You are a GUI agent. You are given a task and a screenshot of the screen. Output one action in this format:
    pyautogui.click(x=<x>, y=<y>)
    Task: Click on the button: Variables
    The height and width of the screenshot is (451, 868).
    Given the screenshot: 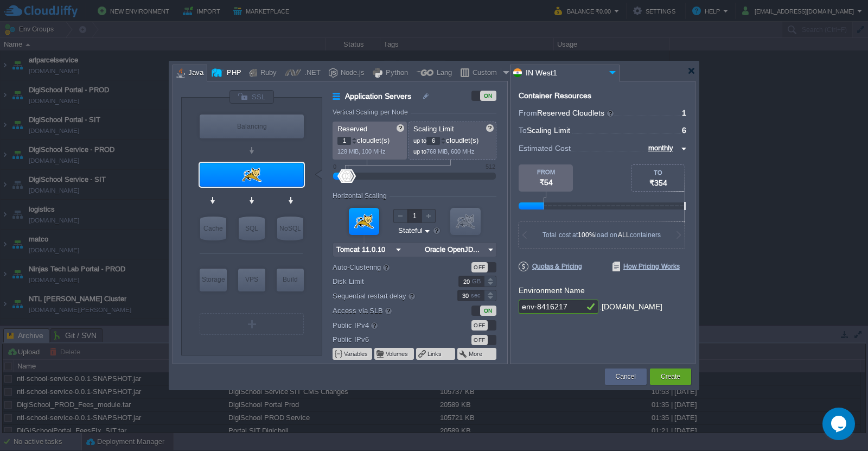 What is the action you would take?
    pyautogui.click(x=356, y=354)
    